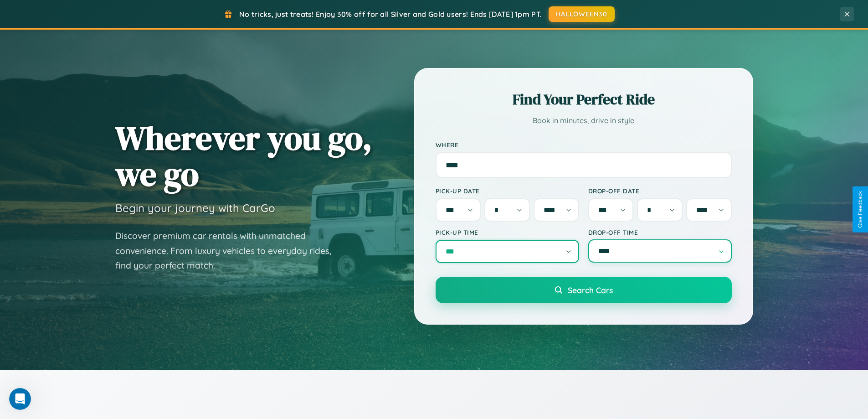  I want to click on label: Pick-up Time, so click(507, 232).